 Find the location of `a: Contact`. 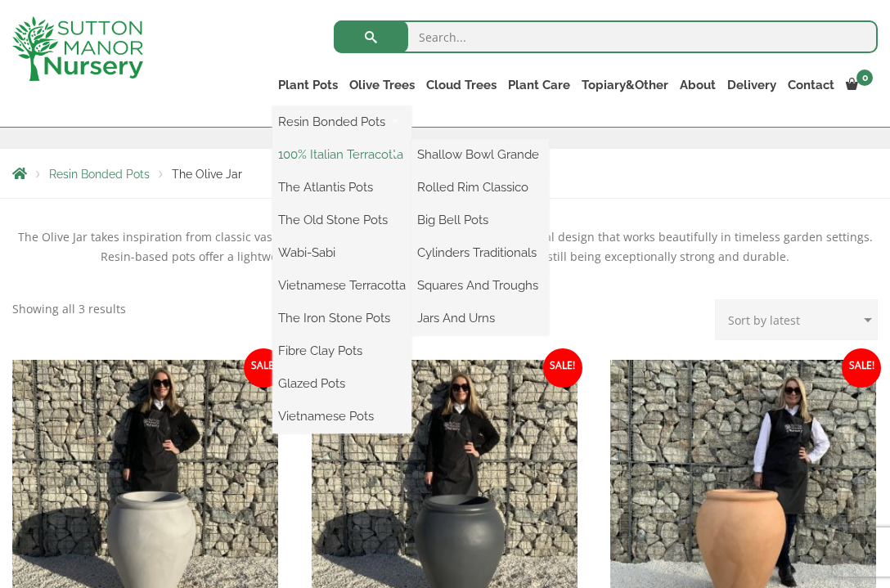

a: Contact is located at coordinates (810, 85).